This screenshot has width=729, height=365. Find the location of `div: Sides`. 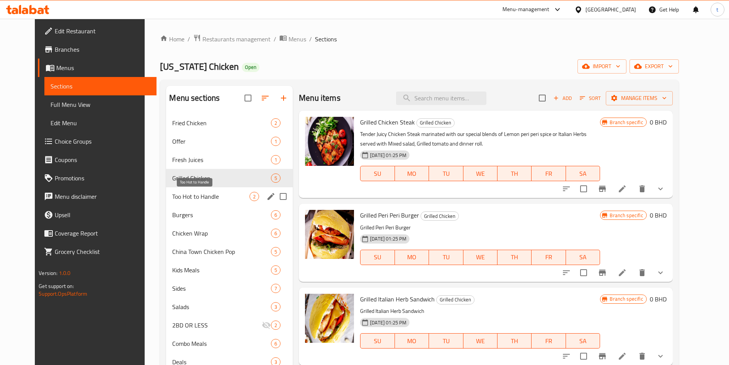

div: Sides is located at coordinates (222, 288).